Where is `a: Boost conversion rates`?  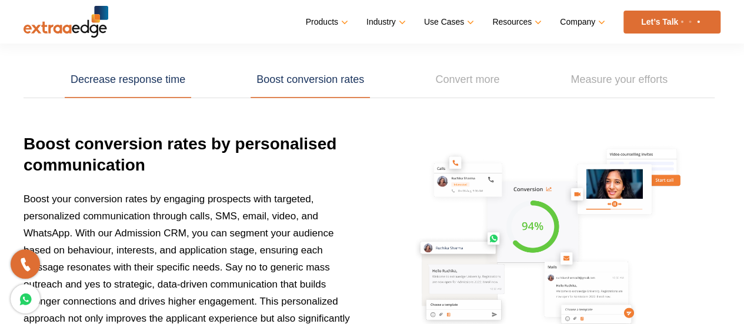
a: Boost conversion rates is located at coordinates (310, 80).